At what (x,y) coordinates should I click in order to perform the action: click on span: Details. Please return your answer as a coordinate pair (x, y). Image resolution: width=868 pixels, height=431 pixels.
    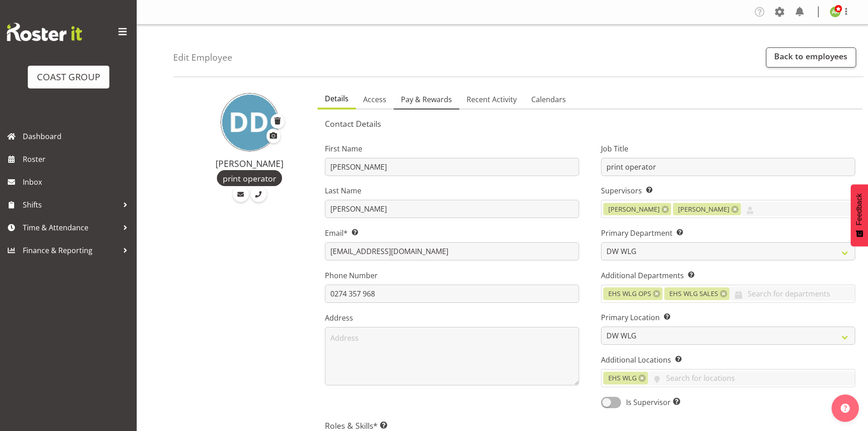
    Looking at the image, I should click on (337, 99).